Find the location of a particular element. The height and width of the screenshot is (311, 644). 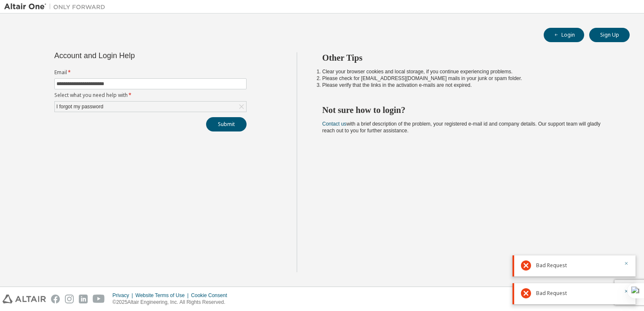

img: youtube.svg is located at coordinates (99, 299).